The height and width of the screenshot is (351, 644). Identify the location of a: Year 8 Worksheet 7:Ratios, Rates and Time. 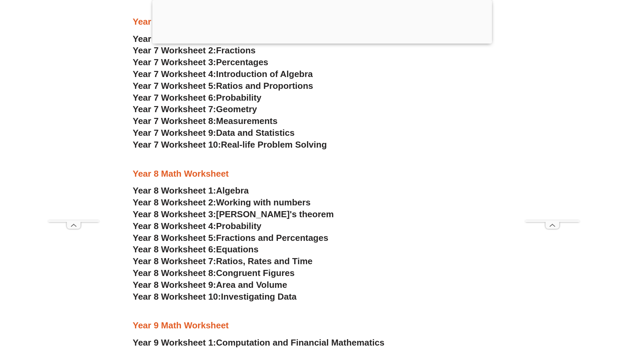
(223, 261).